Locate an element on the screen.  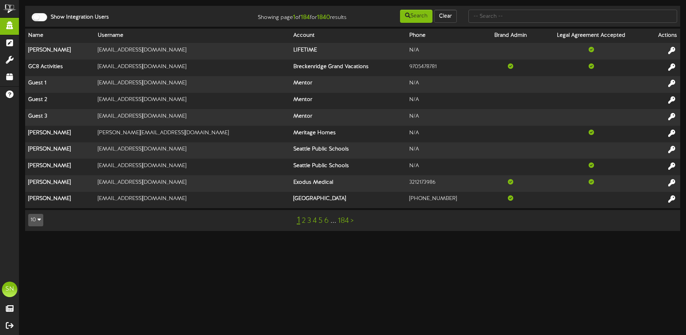
strong: 1840 is located at coordinates (323, 17).